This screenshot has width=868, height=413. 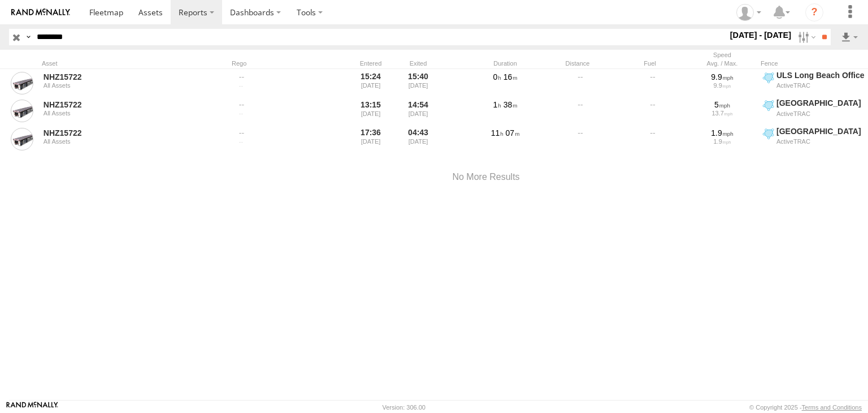 What do you see at coordinates (512, 133) in the screenshot?
I see `span: 07` at bounding box center [512, 133].